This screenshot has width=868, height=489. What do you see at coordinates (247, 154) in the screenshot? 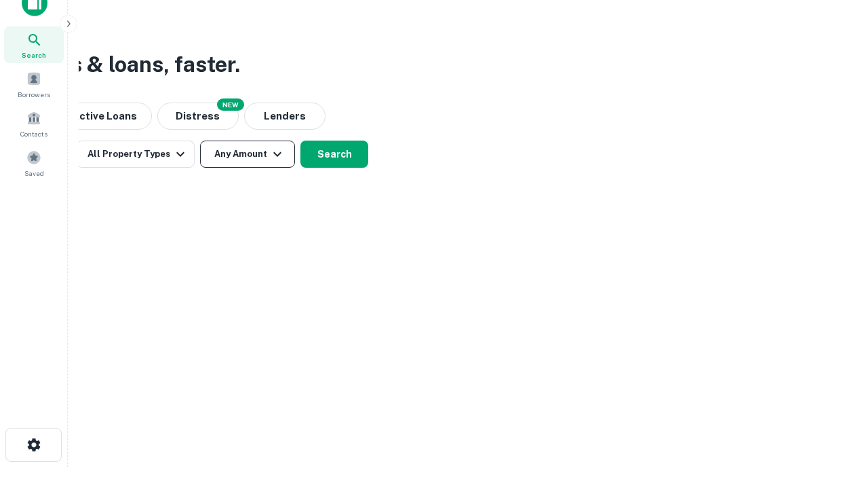
I see `button: Any Amount` at bounding box center [247, 154].